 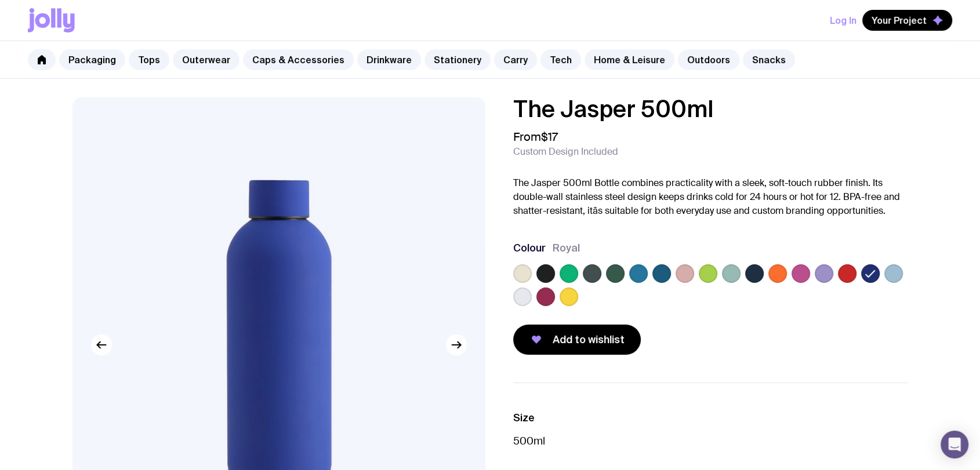 I want to click on span: Royal, so click(x=566, y=248).